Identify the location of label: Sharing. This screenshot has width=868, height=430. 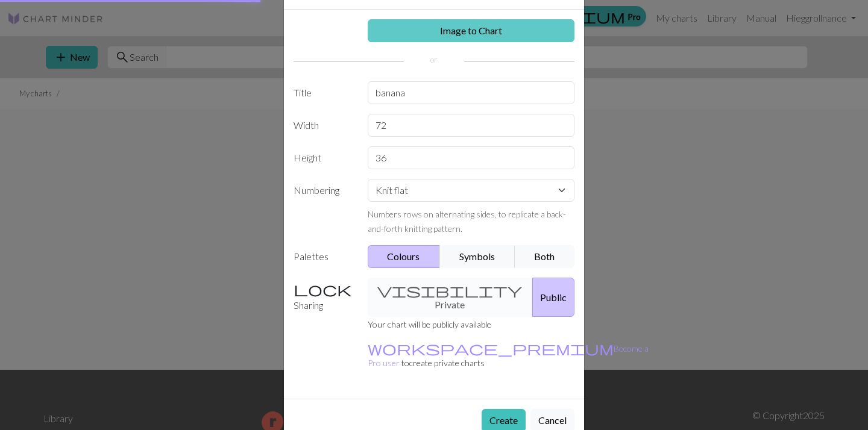
(323, 297).